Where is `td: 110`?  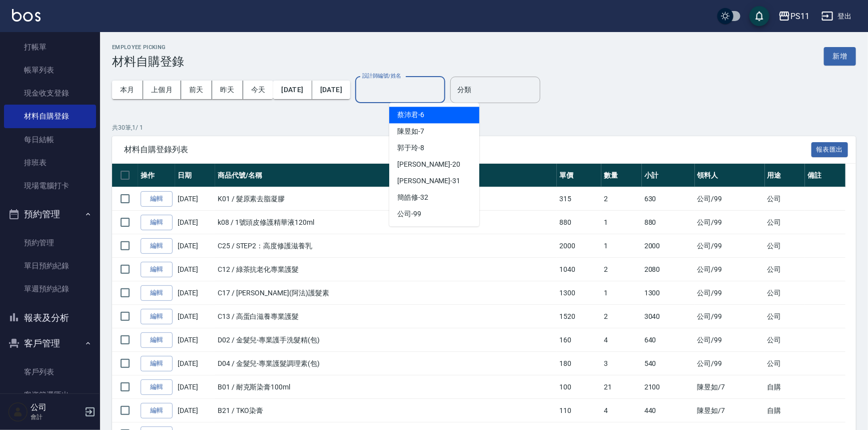 td: 110 is located at coordinates (579, 411).